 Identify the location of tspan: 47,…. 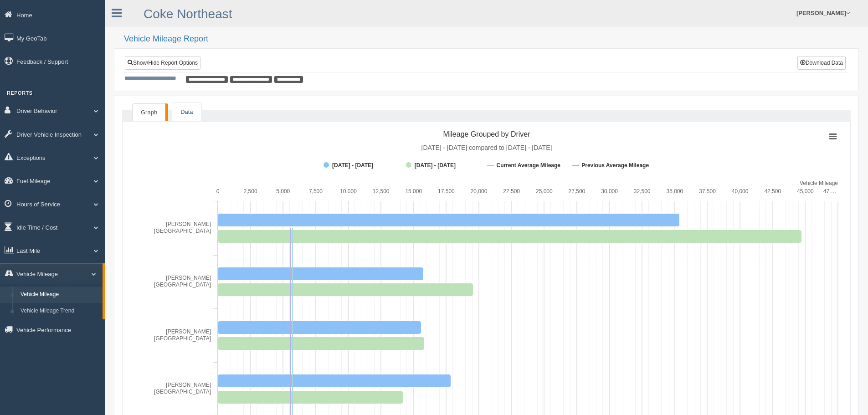
(830, 191).